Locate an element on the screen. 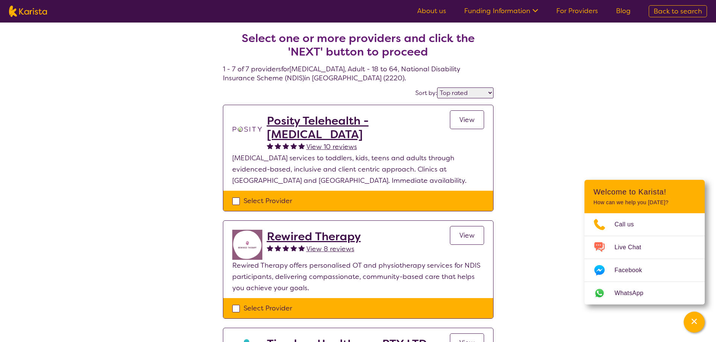  span: Back to search is located at coordinates (678, 11).